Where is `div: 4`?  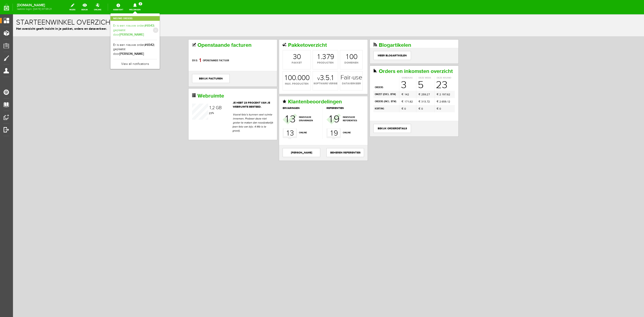 div: 4 is located at coordinates (394, 80).